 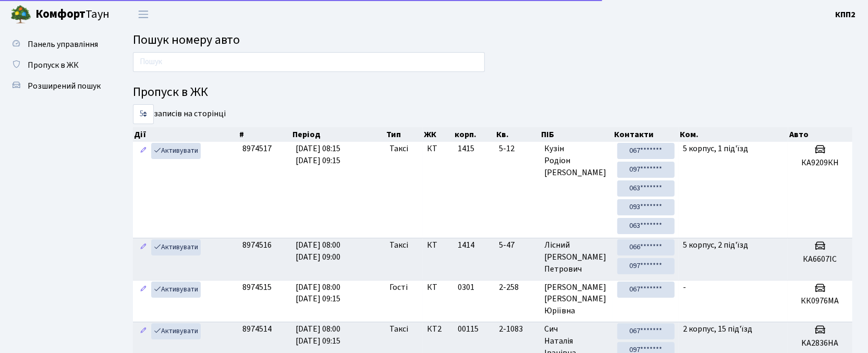 I want to click on h5: KA2836HA, so click(x=820, y=343).